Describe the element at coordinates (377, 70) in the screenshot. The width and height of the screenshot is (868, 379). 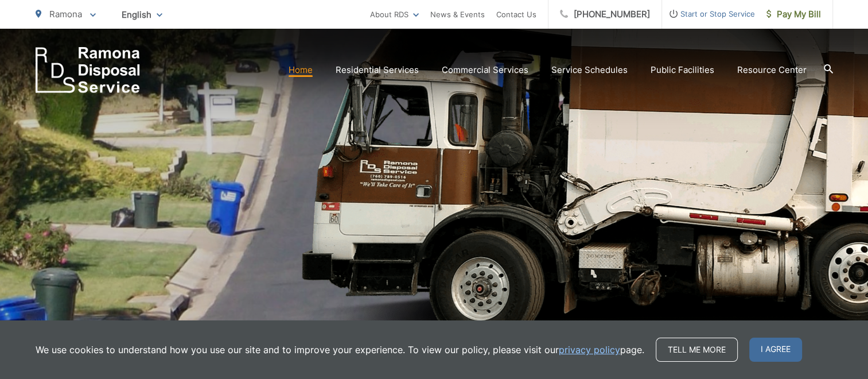
I see `a: Residential Services` at that location.